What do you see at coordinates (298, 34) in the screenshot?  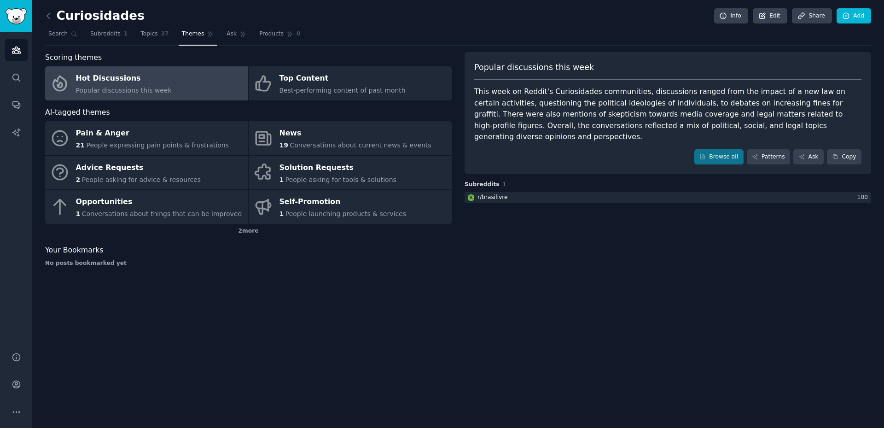 I see `span: 0` at bounding box center [298, 34].